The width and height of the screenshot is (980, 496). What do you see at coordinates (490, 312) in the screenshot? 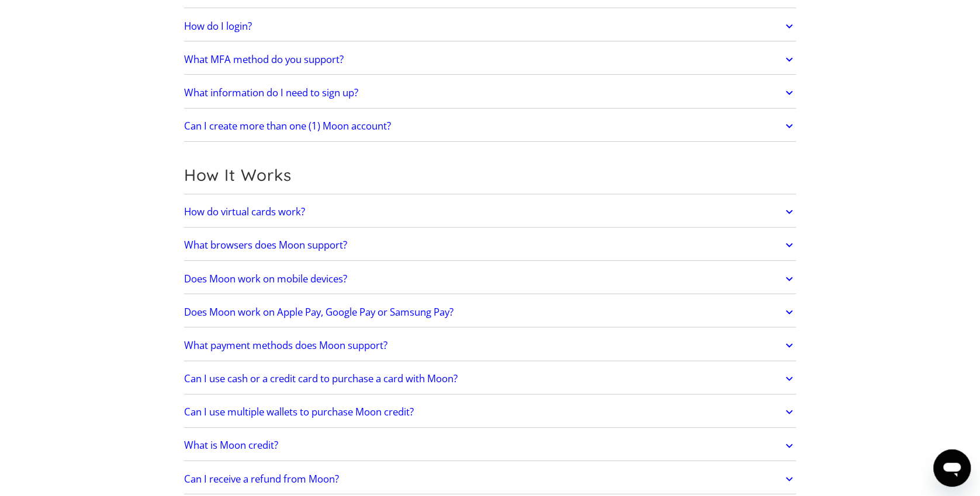
I see `a: Does Moon work on Apple Pay, Google Pay or Samsung Pay?` at bounding box center [490, 312].